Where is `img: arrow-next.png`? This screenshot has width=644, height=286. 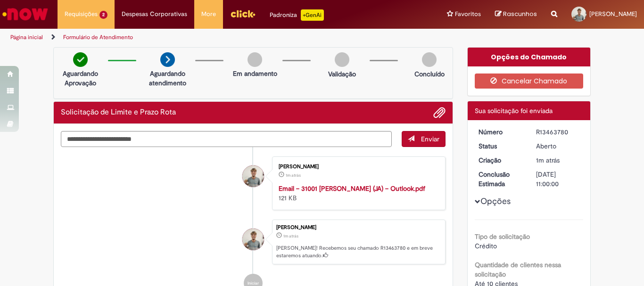
img: arrow-next.png is located at coordinates (167, 59).